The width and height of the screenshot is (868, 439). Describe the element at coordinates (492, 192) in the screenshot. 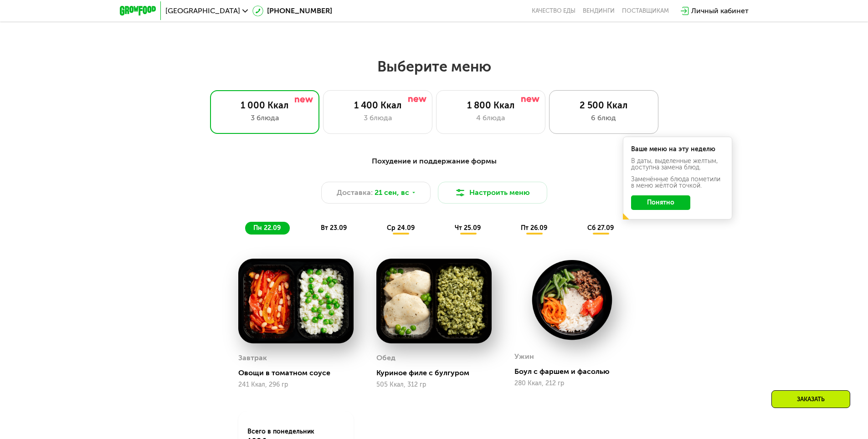

I see `button: Настроить меню` at that location.